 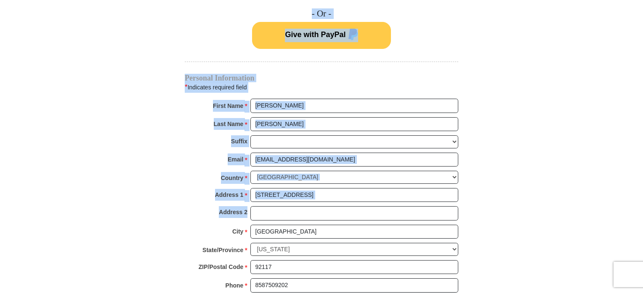 What do you see at coordinates (229, 124) in the screenshot?
I see `strong: Last Name` at bounding box center [229, 124].